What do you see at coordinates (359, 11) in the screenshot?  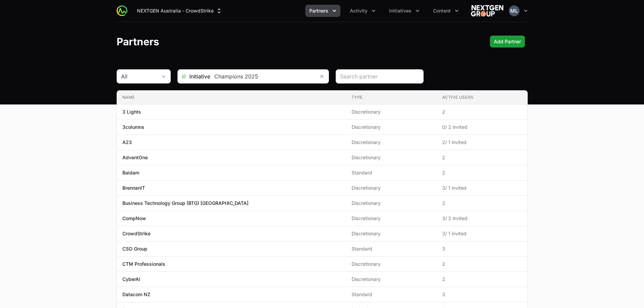 I see `span: Activity` at bounding box center [359, 11].